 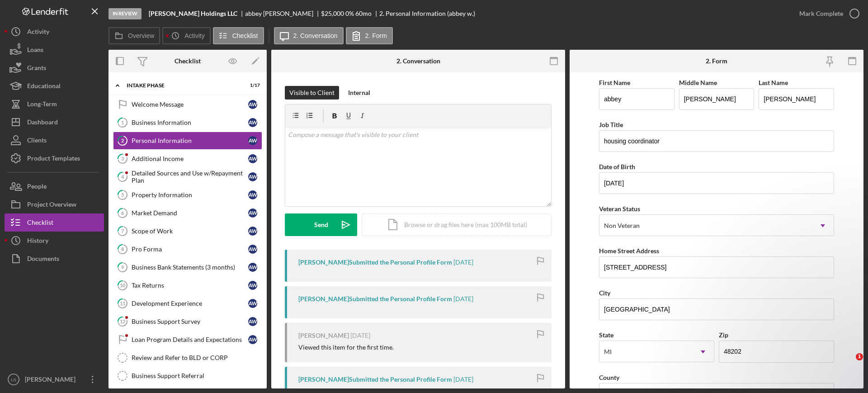 What do you see at coordinates (859, 357) in the screenshot?
I see `span: 1` at bounding box center [859, 357].